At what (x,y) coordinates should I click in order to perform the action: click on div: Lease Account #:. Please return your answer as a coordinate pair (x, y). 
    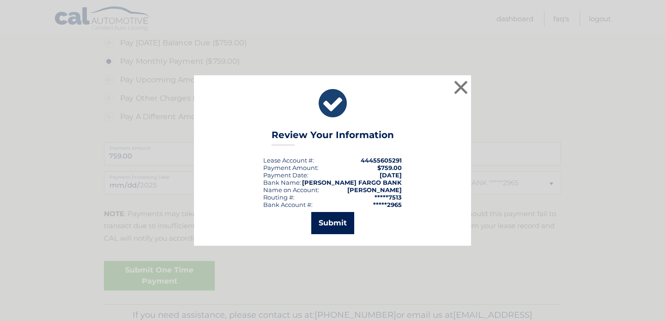
    Looking at the image, I should click on (289, 160).